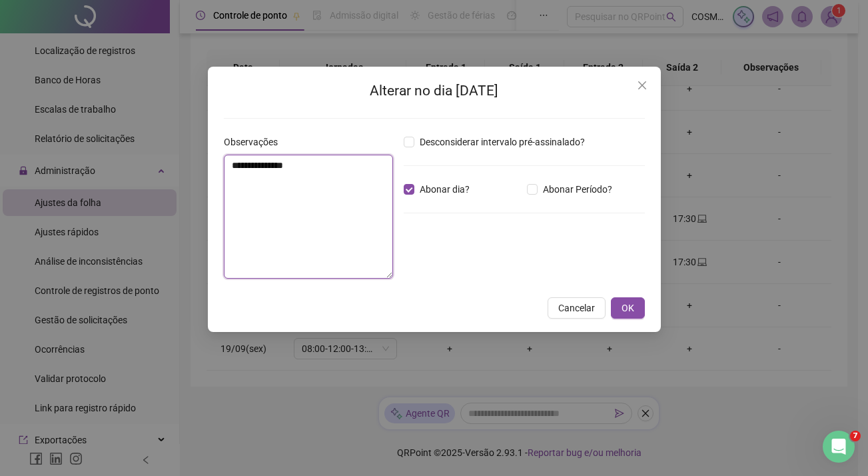  Describe the element at coordinates (578, 189) in the screenshot. I see `span: Abonar Período?` at that location.